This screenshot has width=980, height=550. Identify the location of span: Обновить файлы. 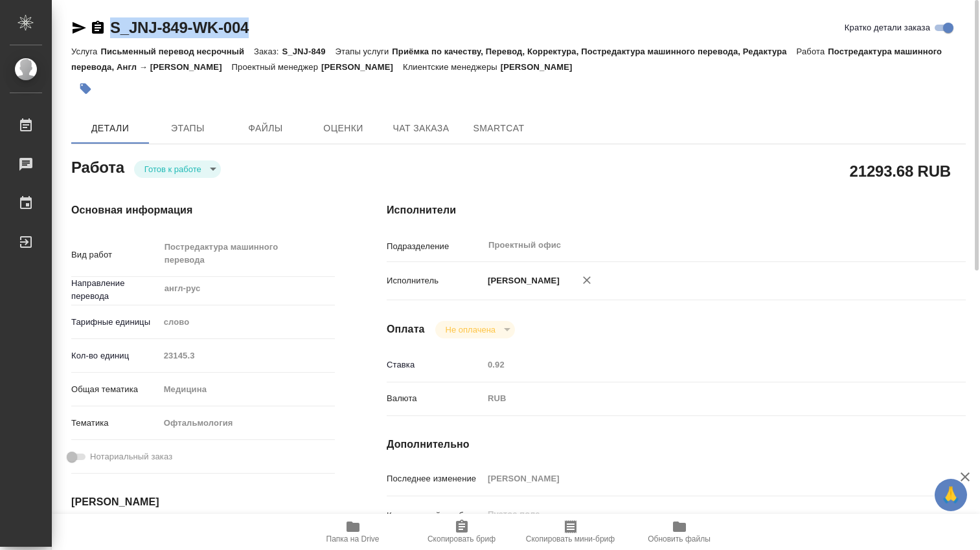
(678, 539).